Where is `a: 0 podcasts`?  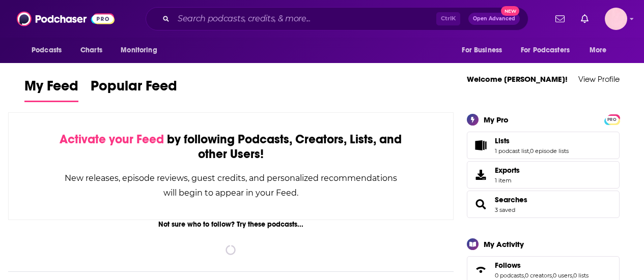
a: 0 podcasts is located at coordinates (509, 275).